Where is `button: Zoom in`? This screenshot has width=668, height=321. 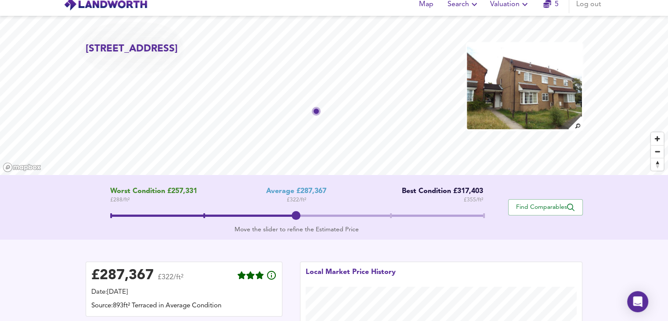
button: Zoom in is located at coordinates (657, 138).